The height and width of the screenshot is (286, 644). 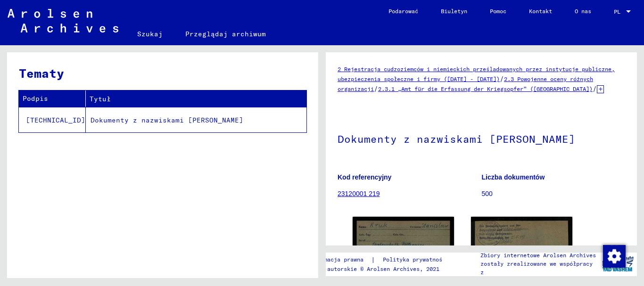 What do you see at coordinates (454, 11) in the screenshot?
I see `font: Biuletyn` at bounding box center [454, 11].